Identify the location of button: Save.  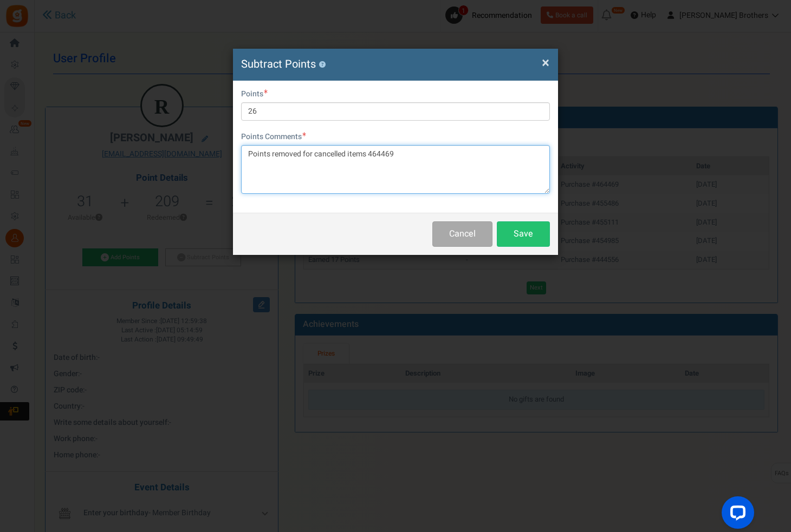
(523, 234).